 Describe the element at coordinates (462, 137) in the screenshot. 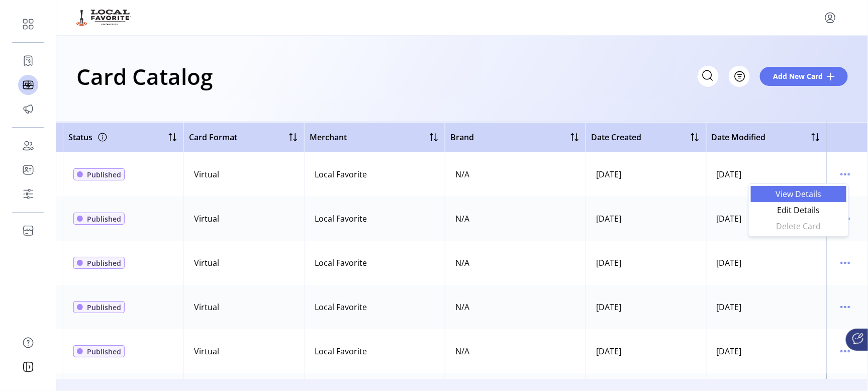

I see `span: Brand` at that location.